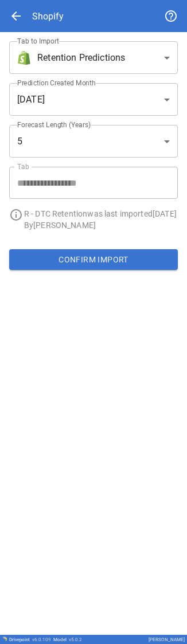 The image size is (187, 644). I want to click on span: v 6.0.109, so click(41, 639).